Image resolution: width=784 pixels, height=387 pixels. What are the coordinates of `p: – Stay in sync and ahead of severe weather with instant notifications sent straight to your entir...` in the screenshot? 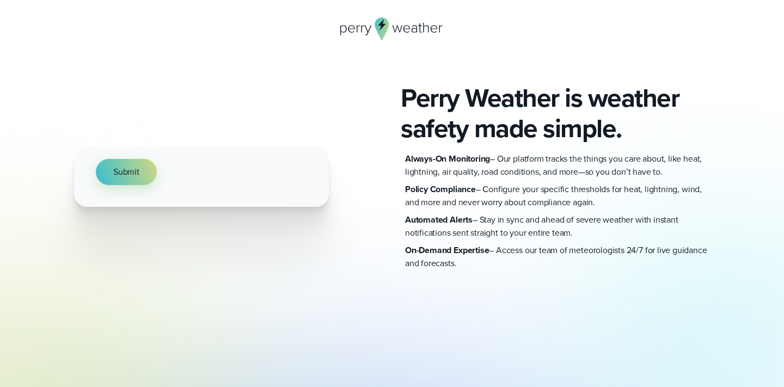 It's located at (558, 227).